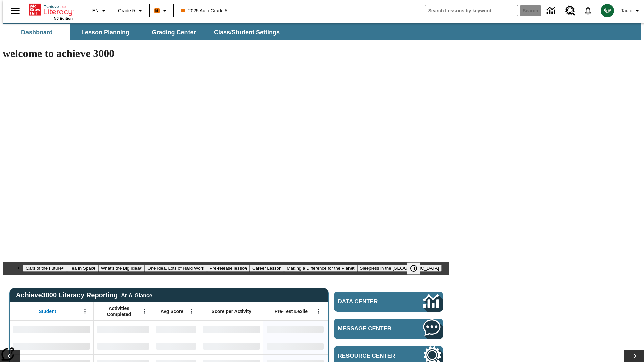 Image resolution: width=644 pixels, height=362 pixels. What do you see at coordinates (320, 268) in the screenshot?
I see `button: Slide 7 Making a Difference for the Planet` at bounding box center [320, 268].